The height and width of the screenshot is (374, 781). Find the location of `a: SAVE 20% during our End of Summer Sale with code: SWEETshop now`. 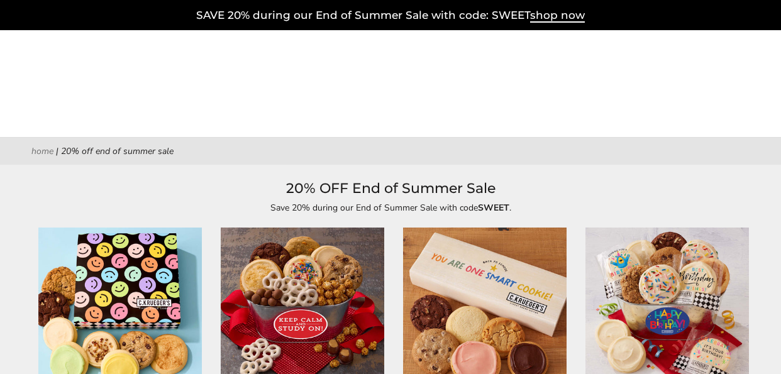

a: SAVE 20% during our End of Summer Sale with code: SWEETshop now is located at coordinates (390, 16).